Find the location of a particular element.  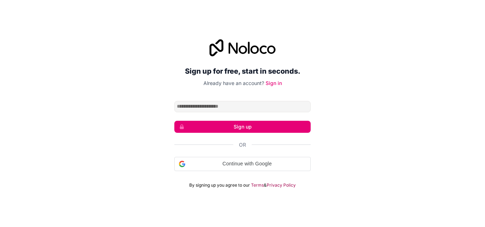

span: Continue with Google is located at coordinates (247, 164).